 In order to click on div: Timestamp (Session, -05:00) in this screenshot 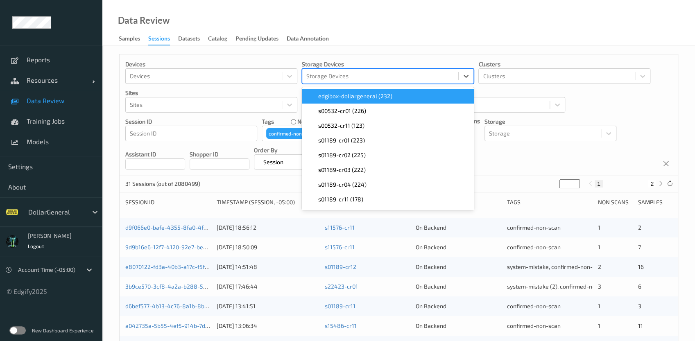, I will do `click(268, 202)`.